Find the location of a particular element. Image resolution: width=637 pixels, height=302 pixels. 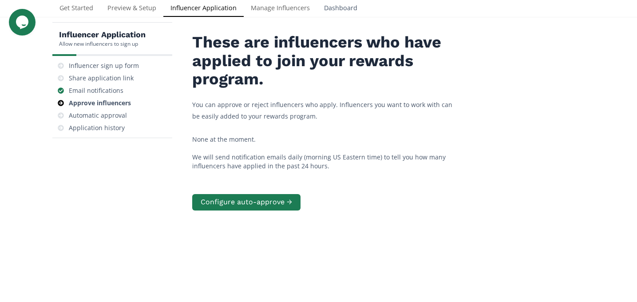

button: Configure auto-approve → is located at coordinates (246, 202).